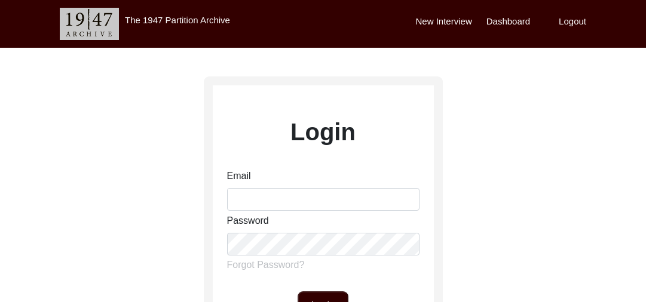 The width and height of the screenshot is (646, 302). Describe the element at coordinates (266, 265) in the screenshot. I see `label: Forgot Password?` at that location.